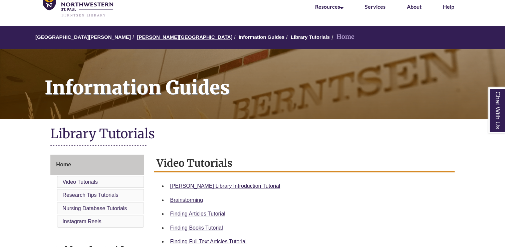 This screenshot has height=247, width=505. I want to click on a: Information Guides, so click(262, 37).